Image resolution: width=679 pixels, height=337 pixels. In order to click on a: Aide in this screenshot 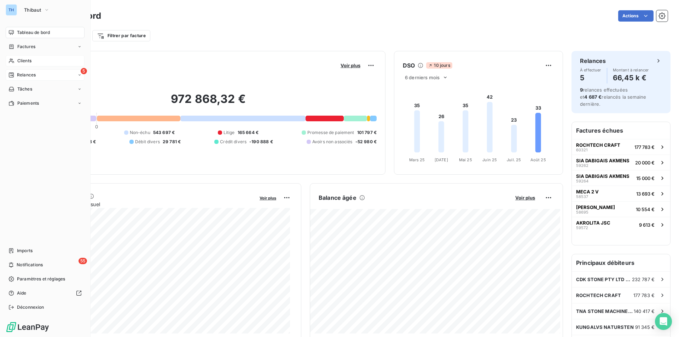, I will do `click(45, 293)`.